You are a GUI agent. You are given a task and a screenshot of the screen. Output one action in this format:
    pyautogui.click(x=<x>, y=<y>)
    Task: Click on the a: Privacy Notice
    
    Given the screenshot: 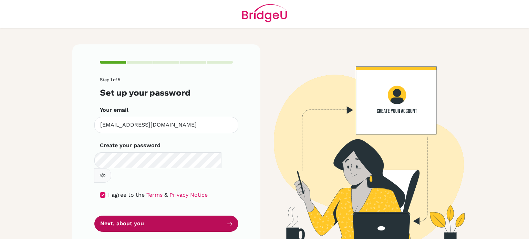 What is the action you would take?
    pyautogui.click(x=188, y=195)
    